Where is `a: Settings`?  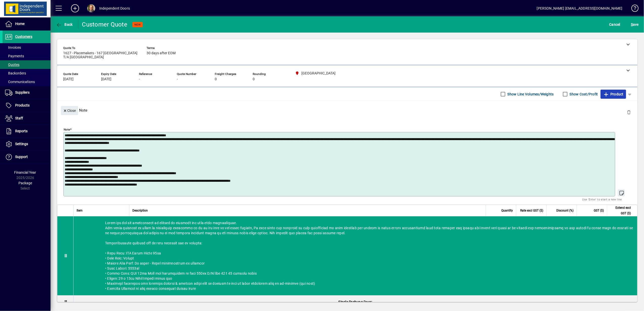 a: Settings is located at coordinates (27, 144).